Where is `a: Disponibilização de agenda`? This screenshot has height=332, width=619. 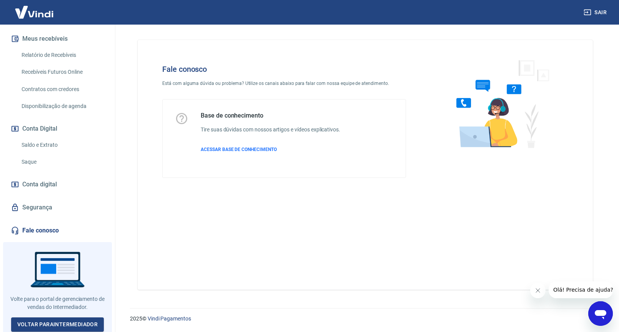
a: Disponibilização de agenda is located at coordinates (62, 106).